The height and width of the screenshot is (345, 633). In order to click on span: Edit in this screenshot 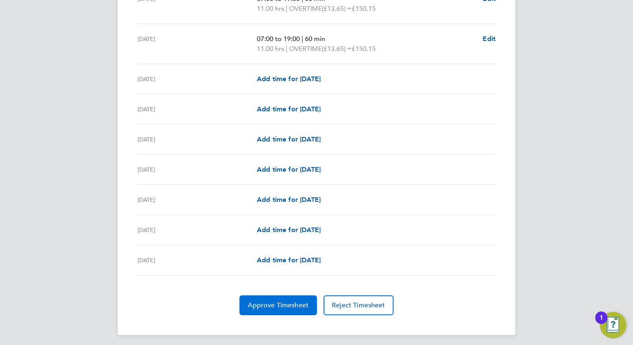, I will do `click(489, 39)`.